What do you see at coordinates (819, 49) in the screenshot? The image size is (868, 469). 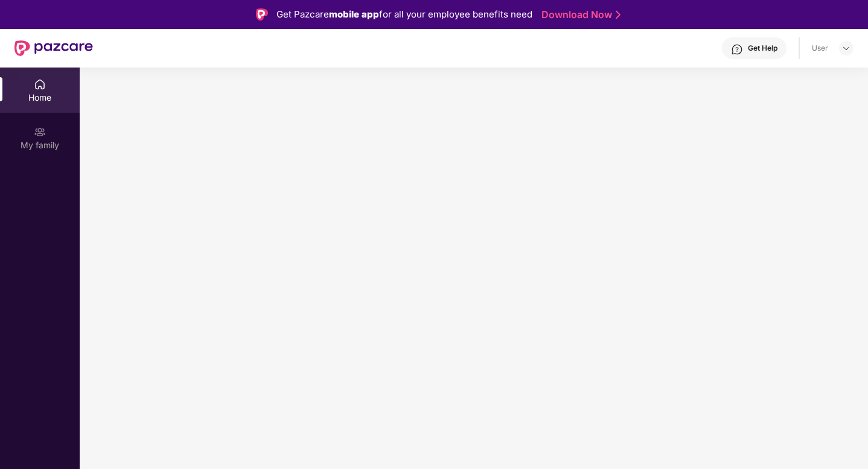 I see `div: User` at bounding box center [819, 49].